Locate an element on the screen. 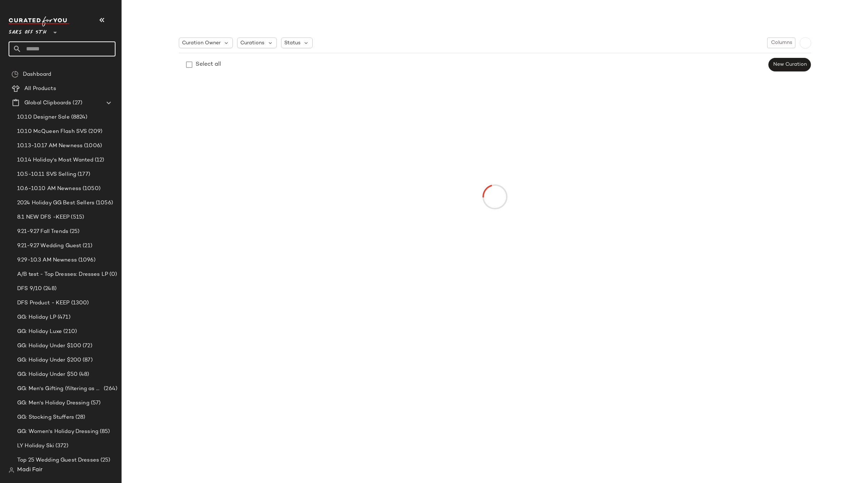 The image size is (868, 483). span: 9.21-9.27 Wedding Guest is located at coordinates (49, 246).